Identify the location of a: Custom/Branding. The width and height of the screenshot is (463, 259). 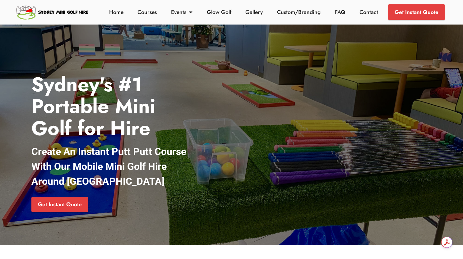
(299, 12).